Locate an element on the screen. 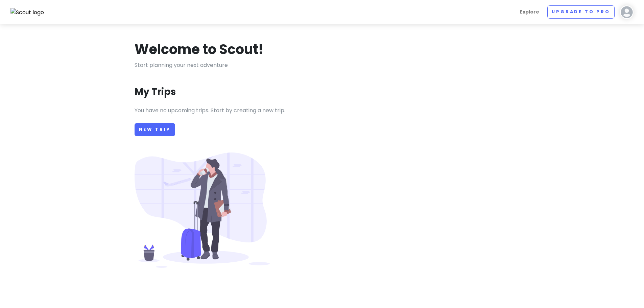  a: Explore is located at coordinates (529, 12).